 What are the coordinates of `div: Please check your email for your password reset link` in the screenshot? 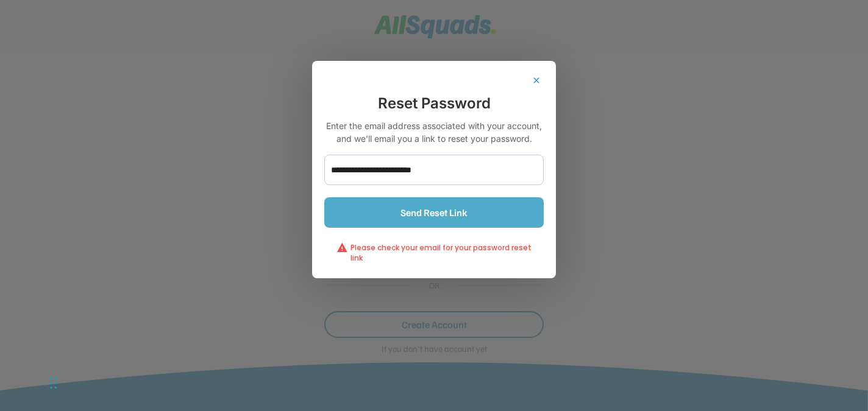 It's located at (447, 254).